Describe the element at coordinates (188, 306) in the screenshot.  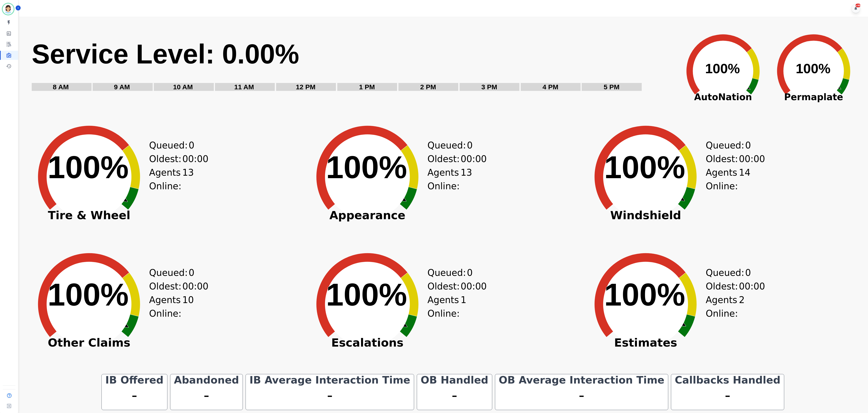
I see `span: 10` at that location.